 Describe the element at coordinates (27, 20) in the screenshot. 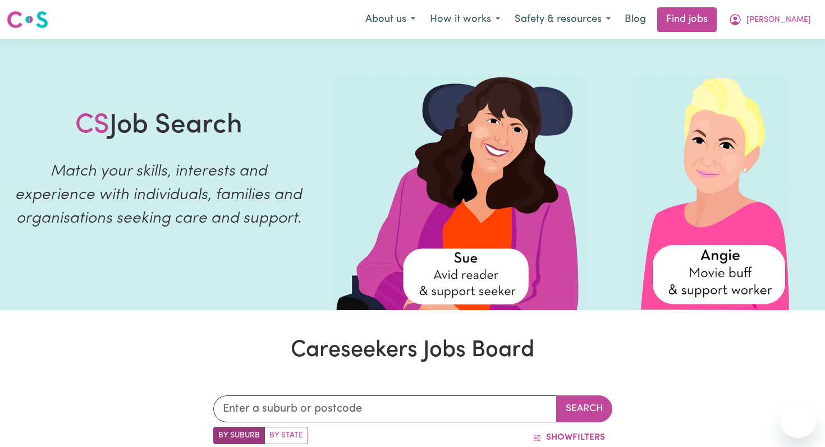

I see `a: Careseekers logo` at that location.